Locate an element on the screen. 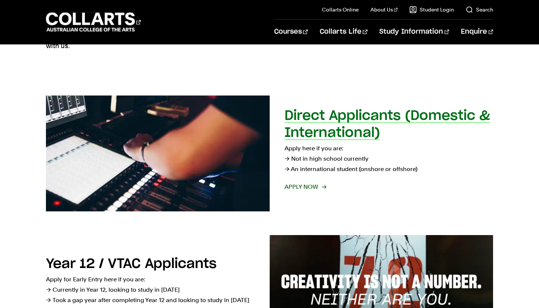 This screenshot has width=539, height=308. a: Student Login is located at coordinates (432, 10).